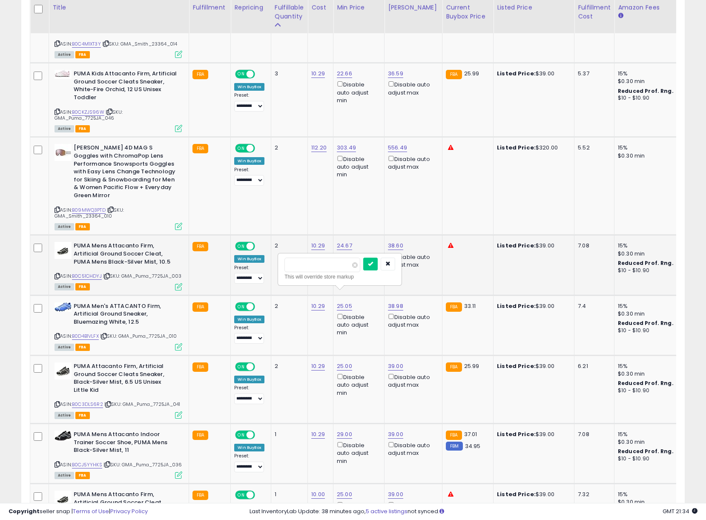 The height and width of the screenshot is (520, 706). Describe the element at coordinates (125, 379) in the screenshot. I see `b: PUMA Attacanto Firm, Artificial Ground Soccer Cleats Sneaker, Black-Silver Mist, 6.5 US Unisex Li...` at that location.